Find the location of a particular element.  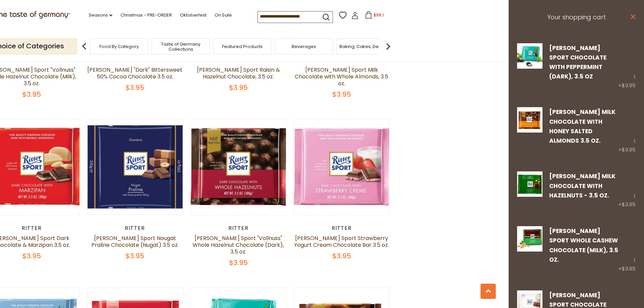

a: Ritter Sport Whole Cashew Chocolate (Milk), 3.5 oz. is located at coordinates (530, 250).